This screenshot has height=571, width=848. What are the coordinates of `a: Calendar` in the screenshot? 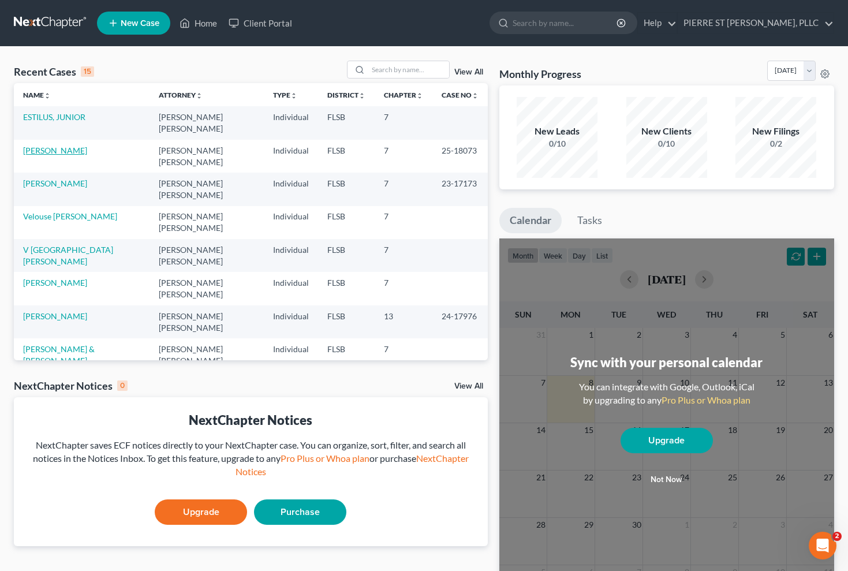 It's located at (531, 221).